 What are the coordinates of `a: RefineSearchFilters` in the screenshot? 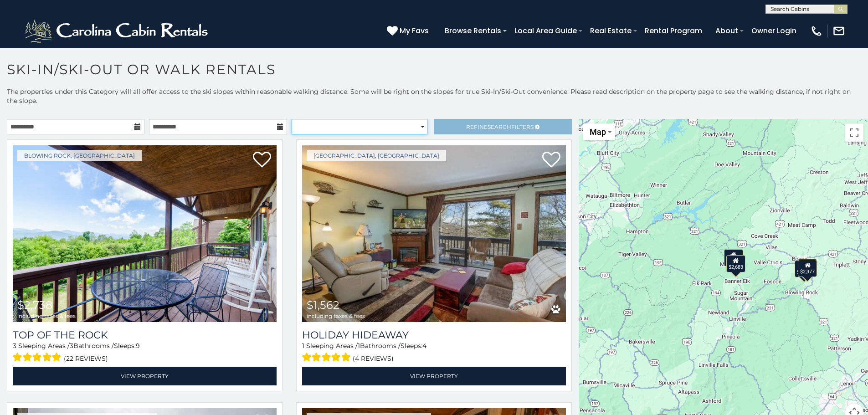 It's located at (502, 127).